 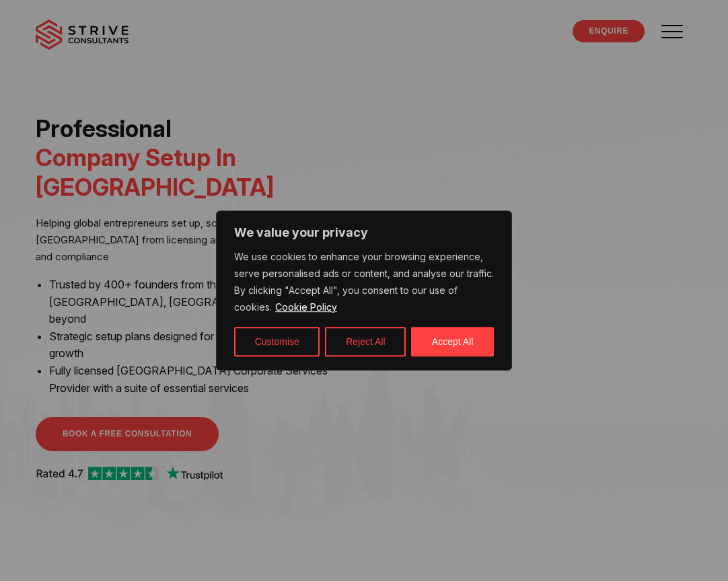 I want to click on button: Reject All, so click(x=365, y=341).